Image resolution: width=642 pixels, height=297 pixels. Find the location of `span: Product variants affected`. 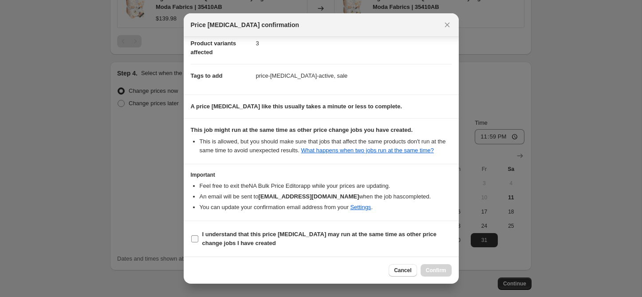

span: Product variants affected is located at coordinates (213, 47).